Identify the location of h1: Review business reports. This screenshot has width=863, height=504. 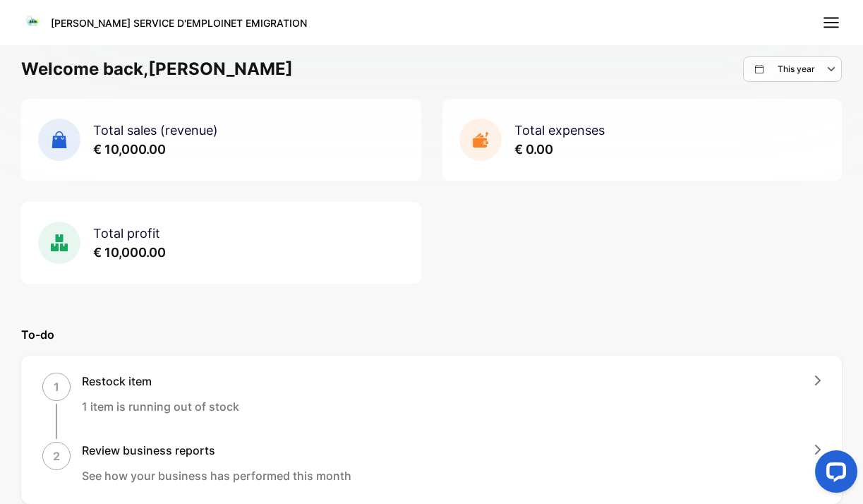
(217, 450).